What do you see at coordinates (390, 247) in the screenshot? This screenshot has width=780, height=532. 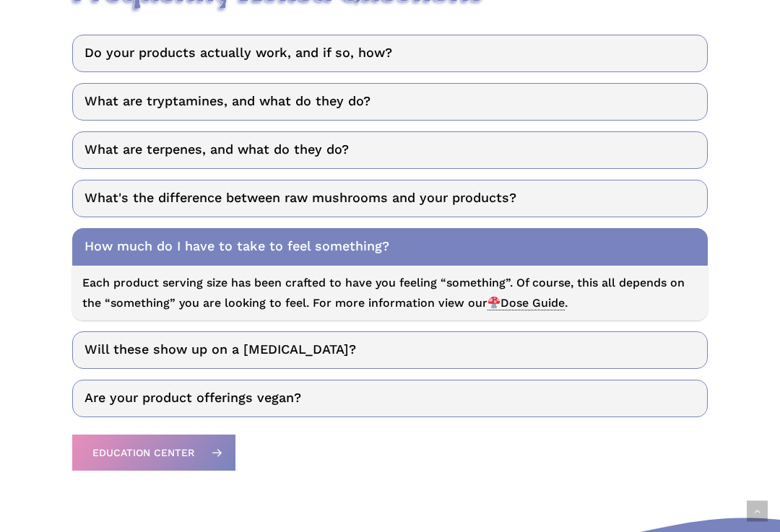 I see `a: How much do I have to take to feel something?` at bounding box center [390, 247].